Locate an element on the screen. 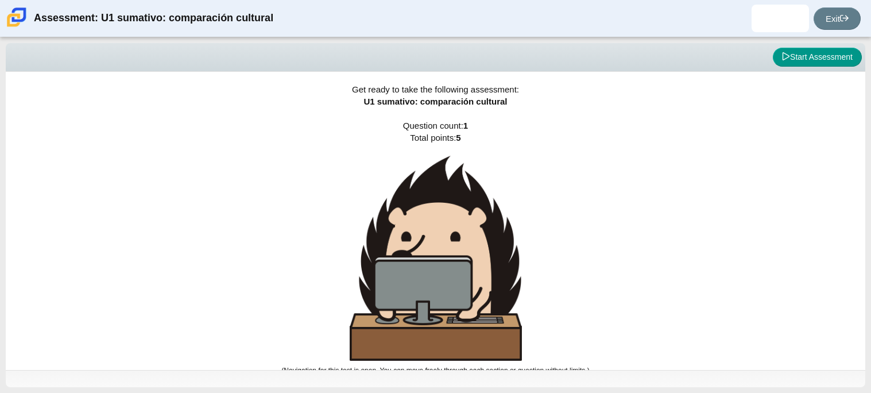 Image resolution: width=871 pixels, height=393 pixels. div: Assessment: U1 sumativo: comparación cultural is located at coordinates (153, 18).